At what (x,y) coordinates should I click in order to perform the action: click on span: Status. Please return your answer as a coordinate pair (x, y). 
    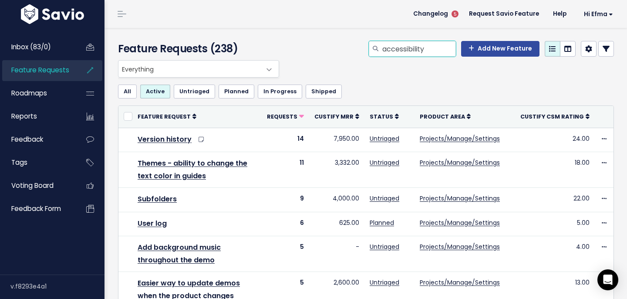
    Looking at the image, I should click on (382, 116).